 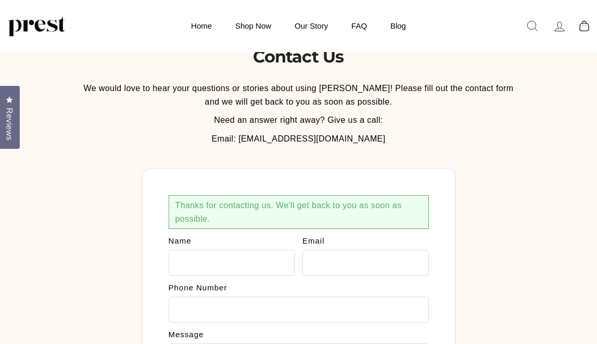 What do you see at coordinates (299, 334) in the screenshot?
I see `label: Message` at bounding box center [299, 334].